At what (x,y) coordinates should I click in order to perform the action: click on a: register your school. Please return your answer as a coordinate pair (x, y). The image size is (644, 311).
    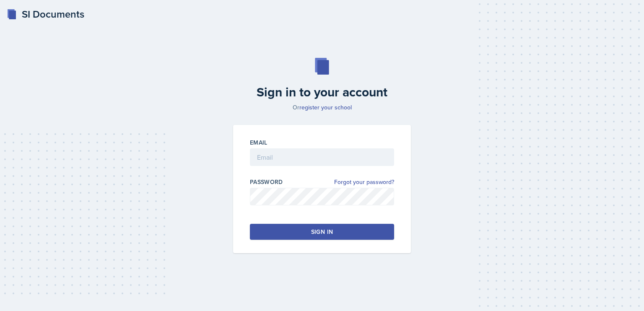
    Looking at the image, I should click on (325, 107).